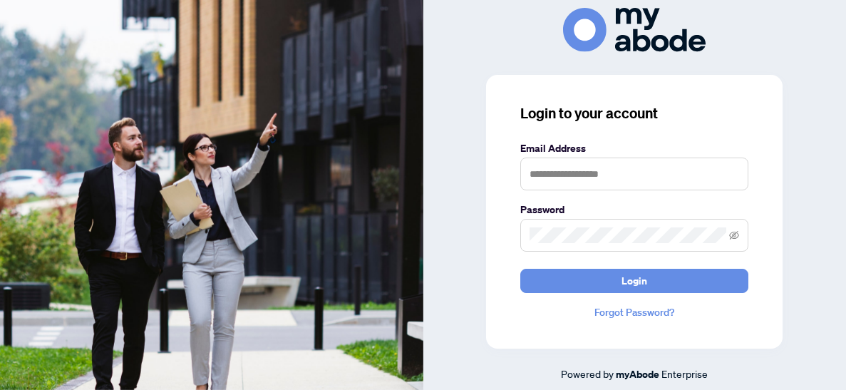 The height and width of the screenshot is (390, 846). I want to click on a: myAbode, so click(637, 374).